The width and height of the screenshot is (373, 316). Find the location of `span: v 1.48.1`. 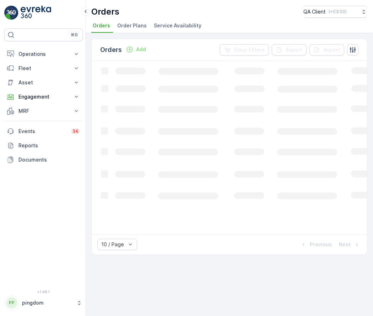

span: v 1.48.1 is located at coordinates (43, 292).